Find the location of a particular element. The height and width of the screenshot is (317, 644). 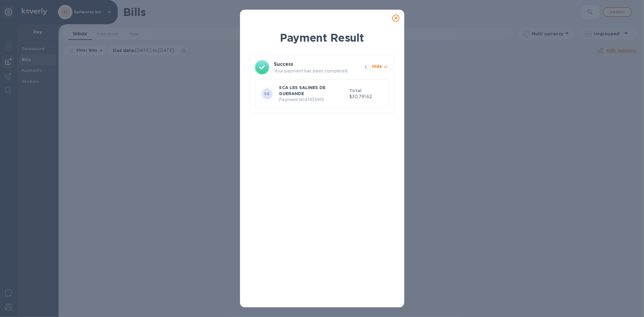

h3: Success is located at coordinates (313, 64).